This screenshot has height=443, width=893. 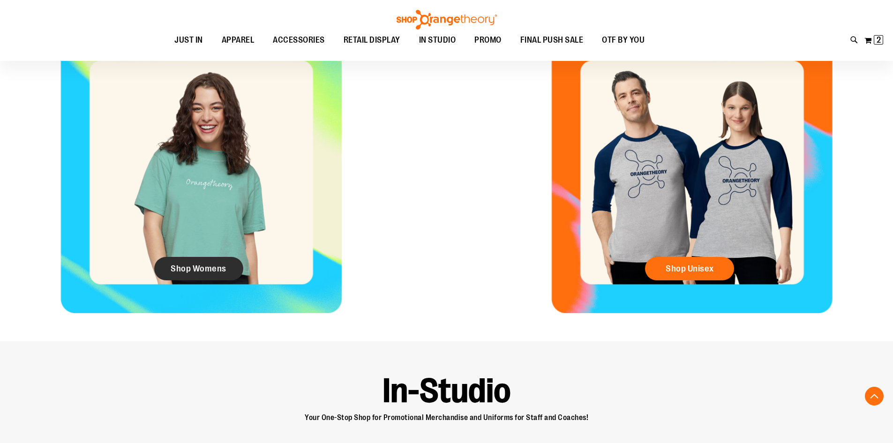 What do you see at coordinates (298, 40) in the screenshot?
I see `span: ACCESSORIES` at bounding box center [298, 40].